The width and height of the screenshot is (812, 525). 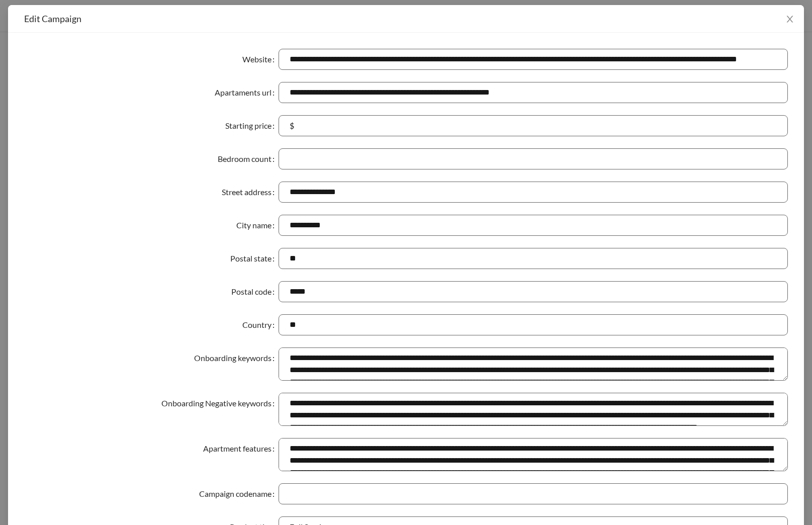 I want to click on input: Campaign codename, so click(x=533, y=494).